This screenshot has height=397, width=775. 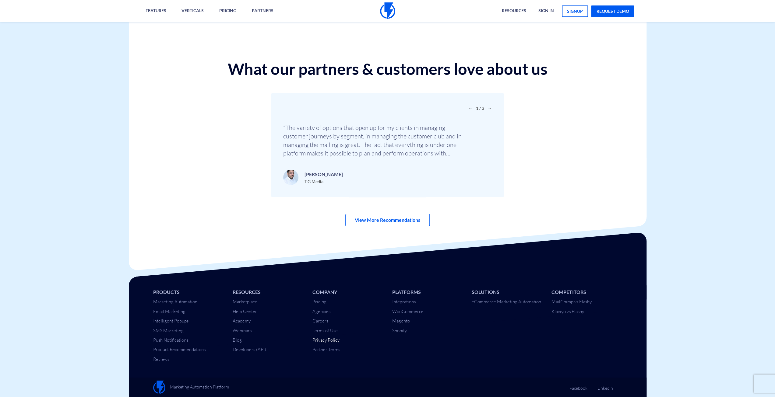 What do you see at coordinates (325, 331) in the screenshot?
I see `a: Terms of Use` at bounding box center [325, 331].